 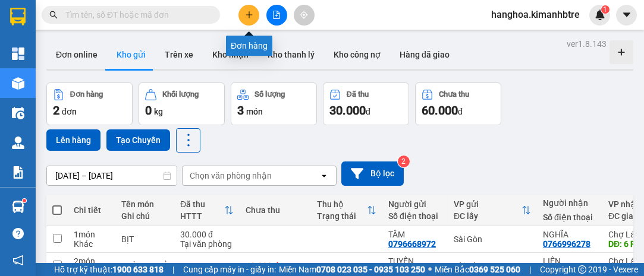 I want to click on span: DĐ:, so click(x=122, y=68).